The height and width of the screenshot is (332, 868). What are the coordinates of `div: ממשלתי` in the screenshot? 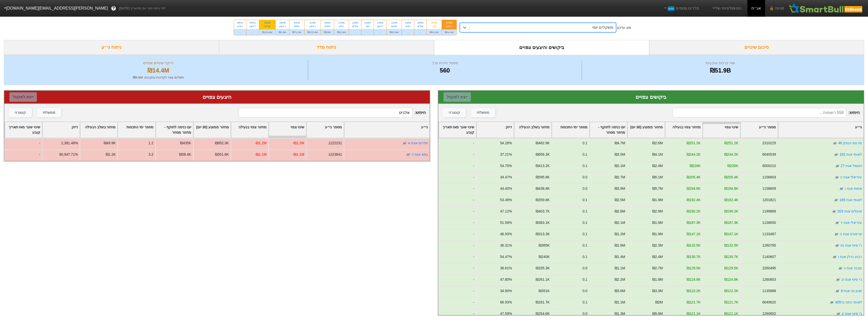 It's located at (49, 113).